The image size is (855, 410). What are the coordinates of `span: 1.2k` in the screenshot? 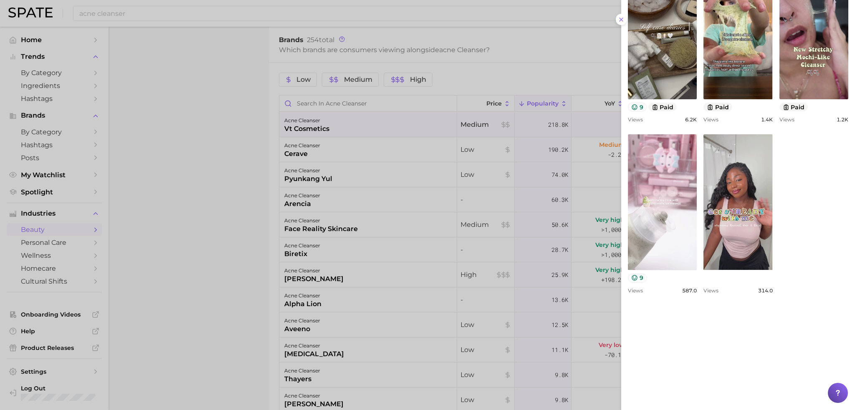 It's located at (842, 119).